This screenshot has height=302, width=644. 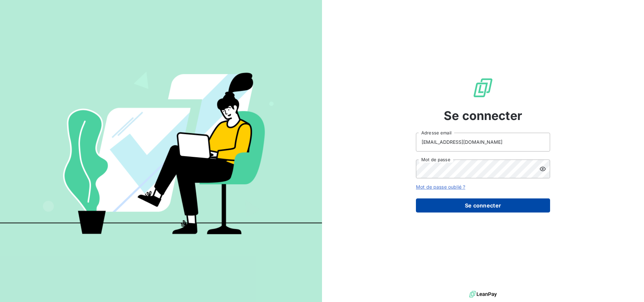 What do you see at coordinates (483, 294) in the screenshot?
I see `img: logo` at bounding box center [483, 294].